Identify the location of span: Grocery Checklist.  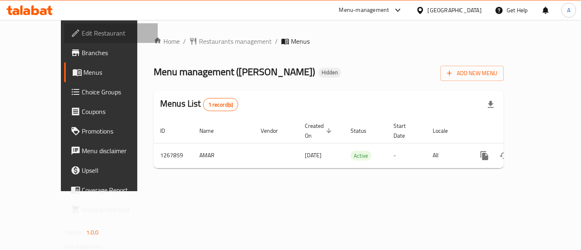
(116, 209).